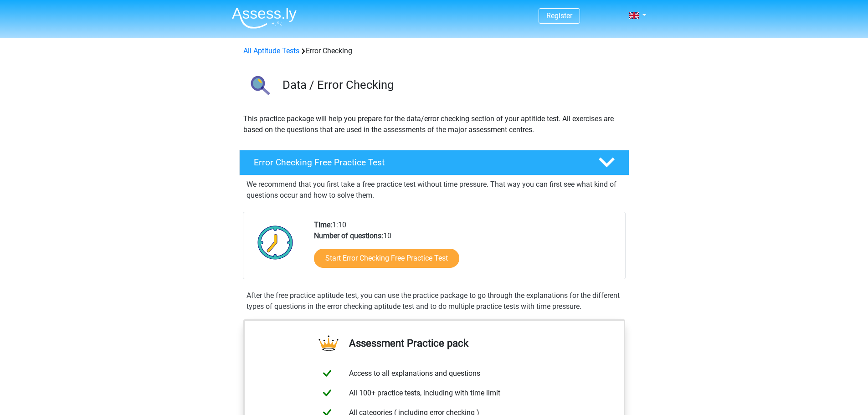 The image size is (868, 415). What do you see at coordinates (434, 301) in the screenshot?
I see `div: After the free practice aptitude test, you can use the practice package to go through the explana...` at bounding box center [434, 301].